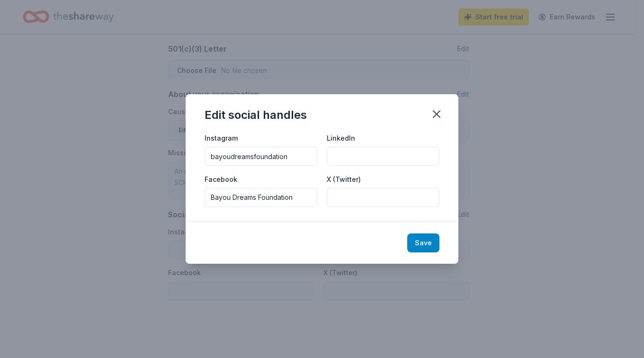  I want to click on button: Save, so click(423, 243).